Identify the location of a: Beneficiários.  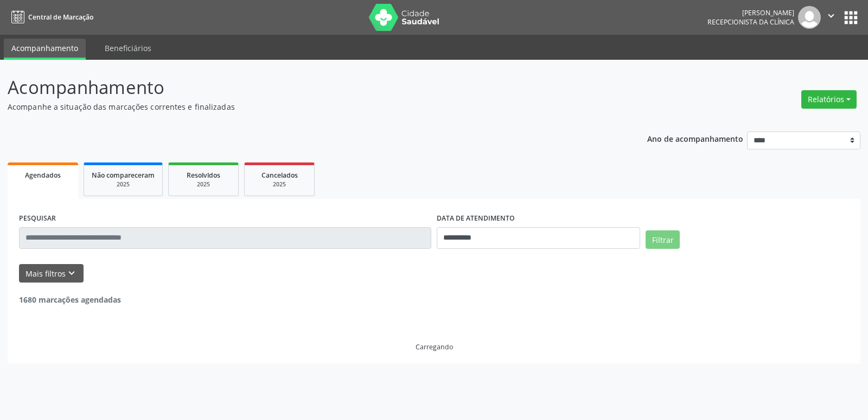
(128, 48).